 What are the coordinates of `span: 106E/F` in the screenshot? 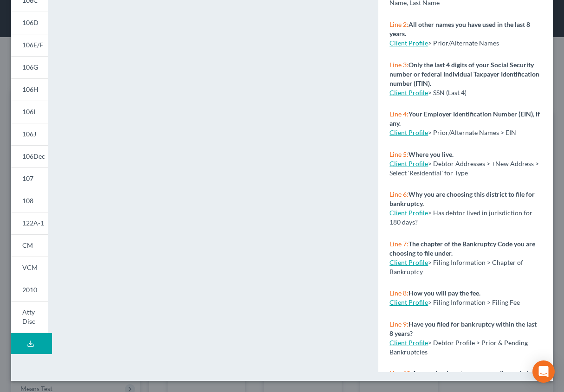 It's located at (32, 45).